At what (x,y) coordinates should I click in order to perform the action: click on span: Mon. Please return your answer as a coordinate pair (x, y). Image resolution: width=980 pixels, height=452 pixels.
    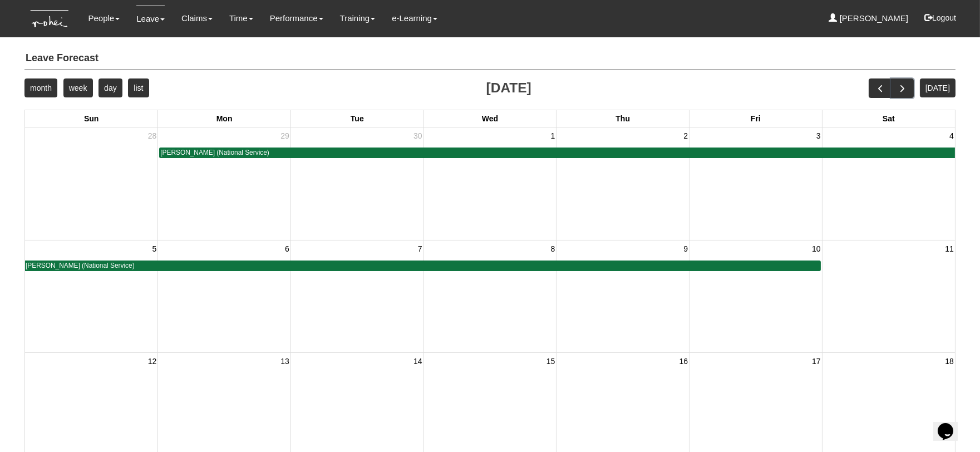
    Looking at the image, I should click on (224, 119).